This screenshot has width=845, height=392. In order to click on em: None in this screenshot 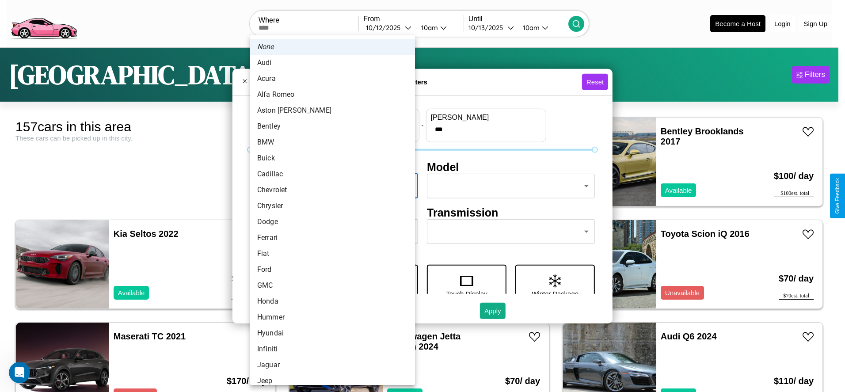, I will do `click(266, 47)`.